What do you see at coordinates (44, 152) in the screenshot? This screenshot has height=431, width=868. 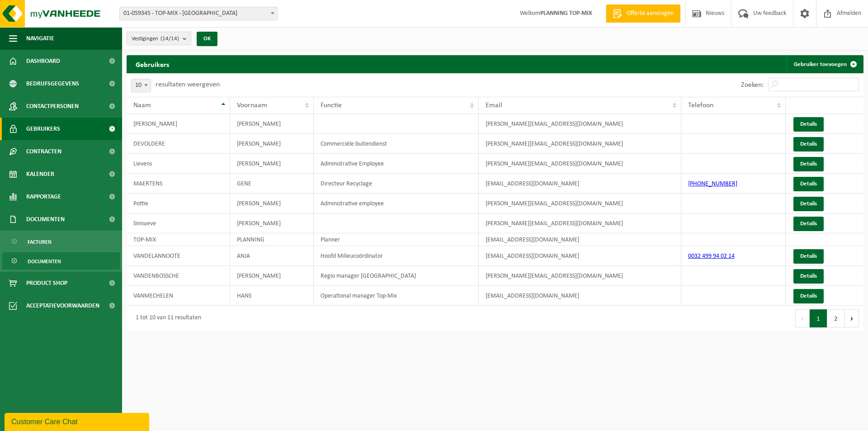 I see `span: Contracten` at bounding box center [44, 152].